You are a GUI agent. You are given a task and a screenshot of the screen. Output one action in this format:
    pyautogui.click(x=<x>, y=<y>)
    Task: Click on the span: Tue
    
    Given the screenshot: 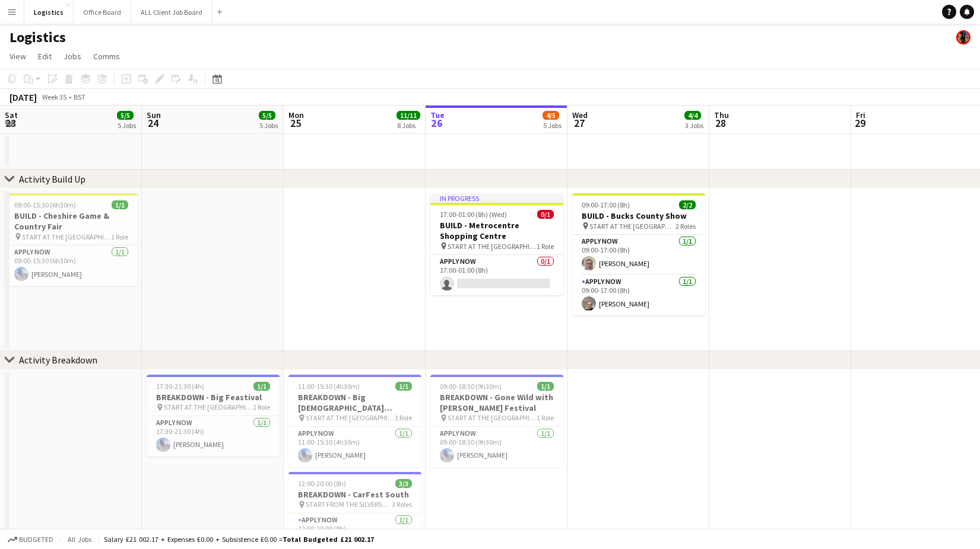 What is the action you would take?
    pyautogui.click(x=438, y=115)
    